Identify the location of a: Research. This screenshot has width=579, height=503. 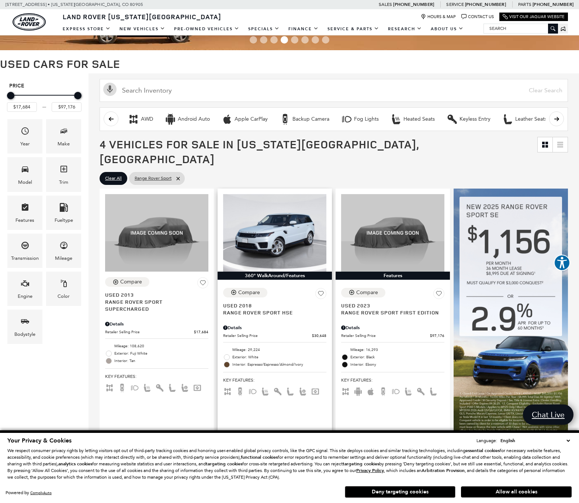
(405, 29).